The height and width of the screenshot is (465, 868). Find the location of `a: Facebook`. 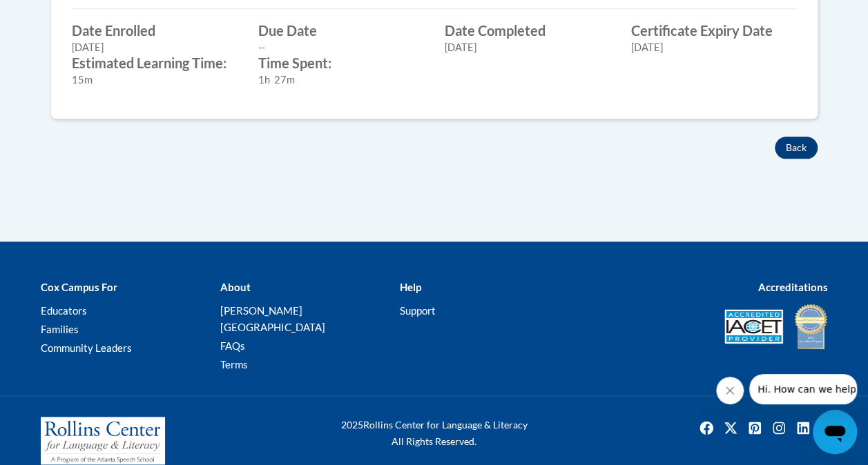

a: Facebook is located at coordinates (706, 428).